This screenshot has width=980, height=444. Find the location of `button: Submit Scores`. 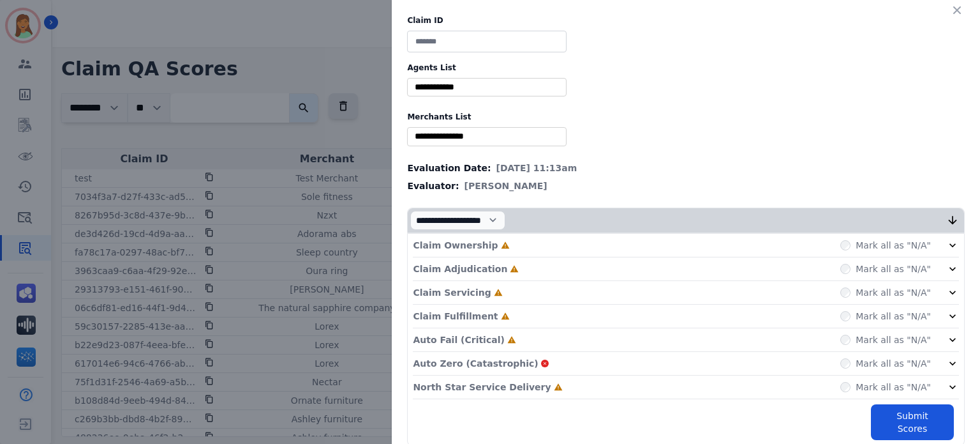

button: Submit Scores is located at coordinates (912, 422).